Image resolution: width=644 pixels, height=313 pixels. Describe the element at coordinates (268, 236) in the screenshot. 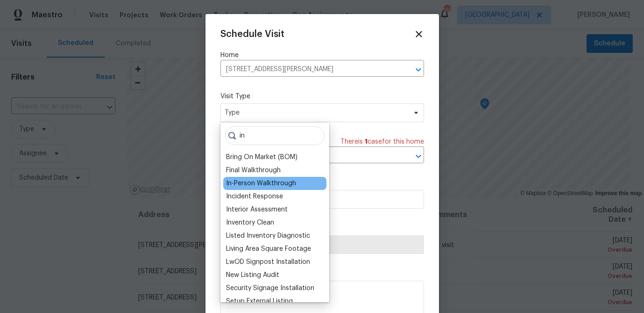

I see `div: Listed Inventory Diagnostic` at that location.